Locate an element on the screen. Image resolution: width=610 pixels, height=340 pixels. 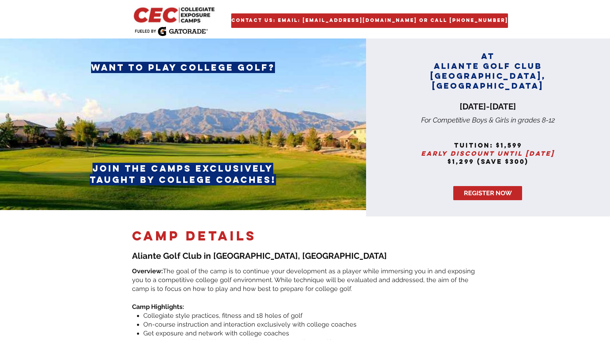
span: join the camps exclusively taught by college coaches! is located at coordinates (183, 174).